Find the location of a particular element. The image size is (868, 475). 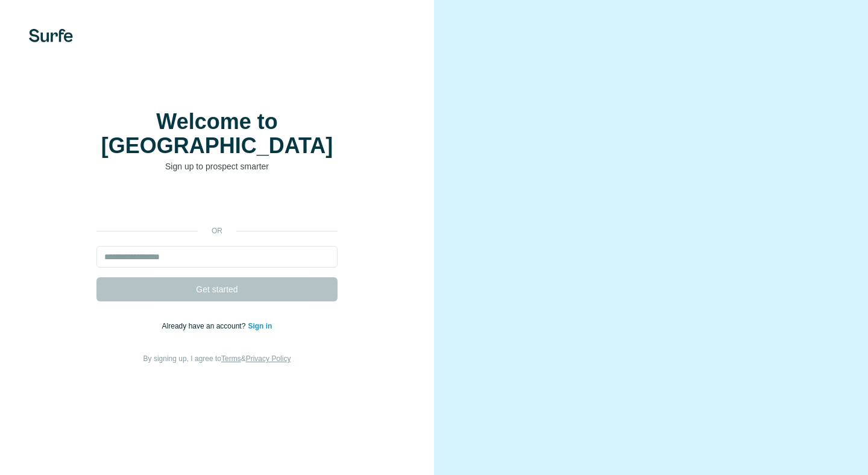

p: Sign up to prospect smarter is located at coordinates (217, 167).